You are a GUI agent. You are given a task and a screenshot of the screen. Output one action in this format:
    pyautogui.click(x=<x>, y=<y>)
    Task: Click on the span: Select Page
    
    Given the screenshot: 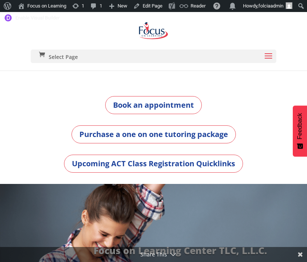 What is the action you would take?
    pyautogui.click(x=63, y=57)
    